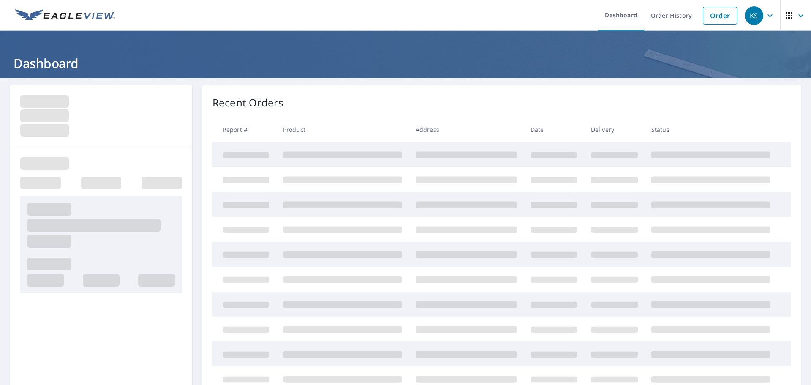 Image resolution: width=811 pixels, height=385 pixels. I want to click on div: KS, so click(754, 16).